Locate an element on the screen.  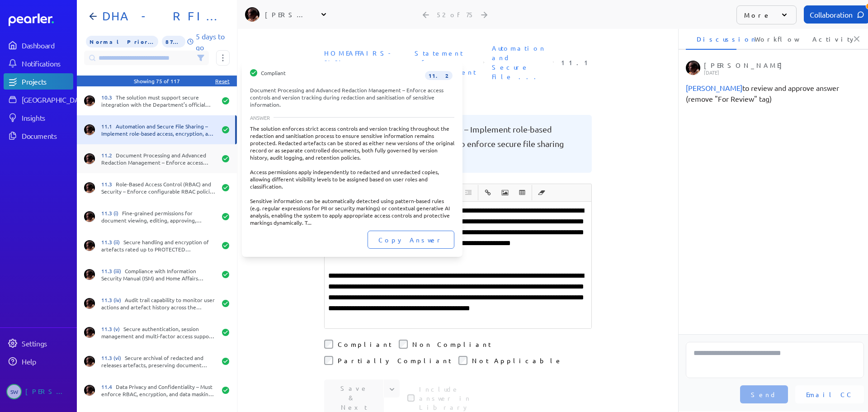
span: Email CC is located at coordinates (830, 394).